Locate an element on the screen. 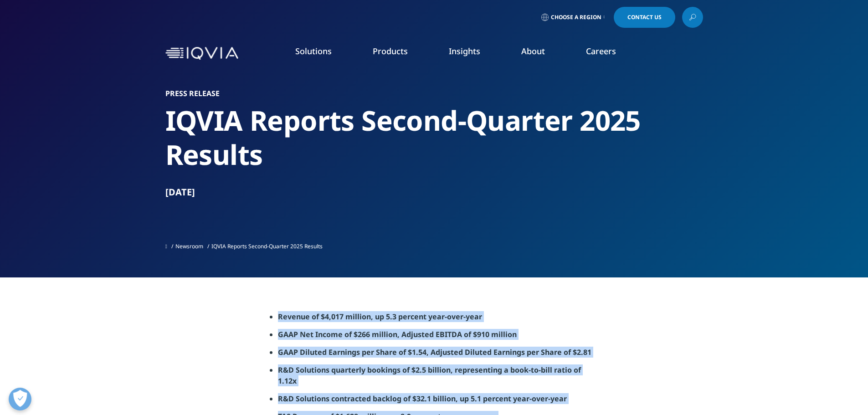 This screenshot has width=868, height=415. strong: GAAP Diluted Earnings per Share of $1.54, Adjusted Diluted Earnings per Share of $2.81 is located at coordinates (434, 352).